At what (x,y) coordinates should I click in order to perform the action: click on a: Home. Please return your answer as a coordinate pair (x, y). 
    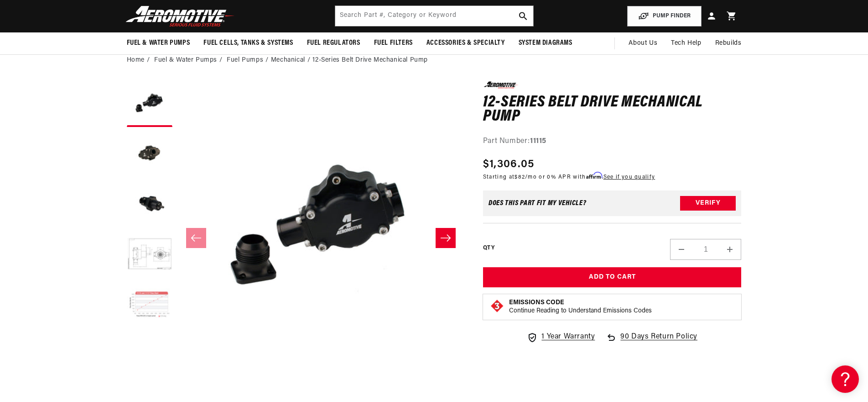
    Looking at the image, I should click on (136, 60).